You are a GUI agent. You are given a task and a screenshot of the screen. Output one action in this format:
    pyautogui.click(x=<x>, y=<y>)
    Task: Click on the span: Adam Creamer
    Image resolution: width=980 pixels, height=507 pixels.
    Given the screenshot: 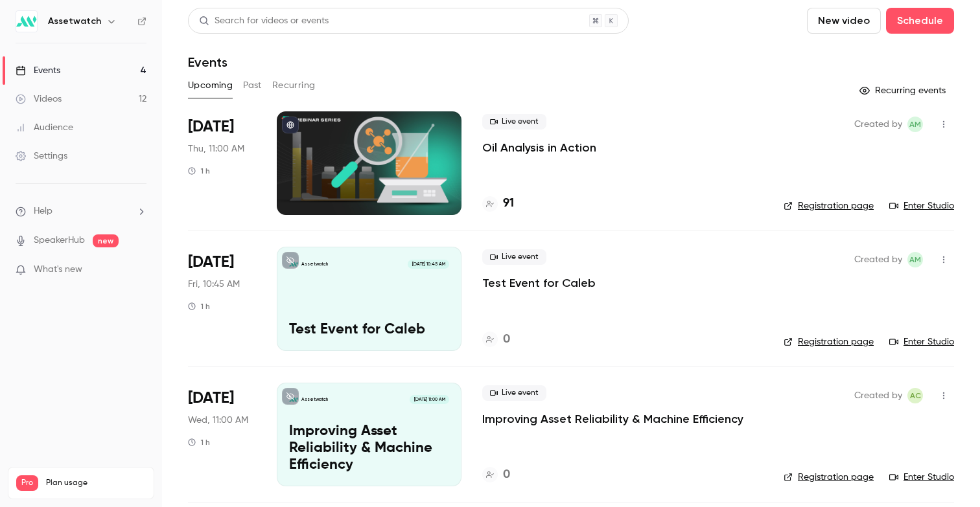 What is the action you would take?
    pyautogui.click(x=915, y=396)
    